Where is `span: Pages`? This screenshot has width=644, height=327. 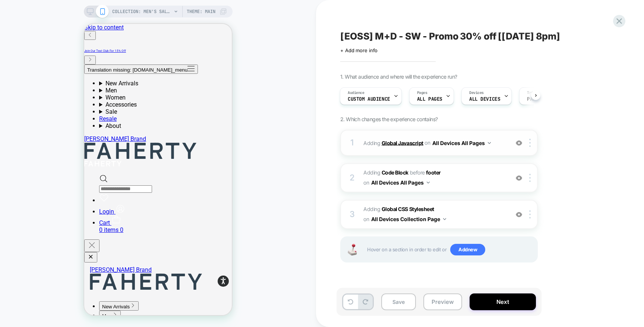 span: Pages is located at coordinates (422, 93).